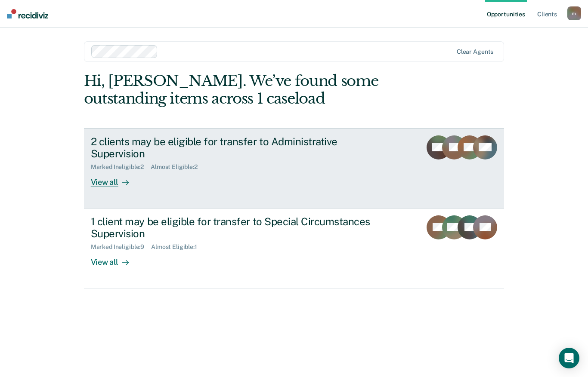  Describe the element at coordinates (574, 14) in the screenshot. I see `button: m` at that location.